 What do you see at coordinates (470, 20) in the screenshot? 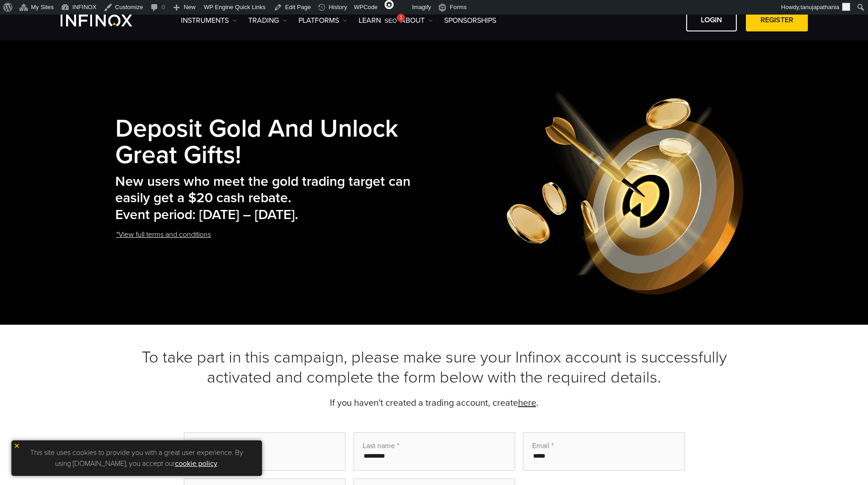
I see `a: SPONSORSHIPS` at bounding box center [470, 20].